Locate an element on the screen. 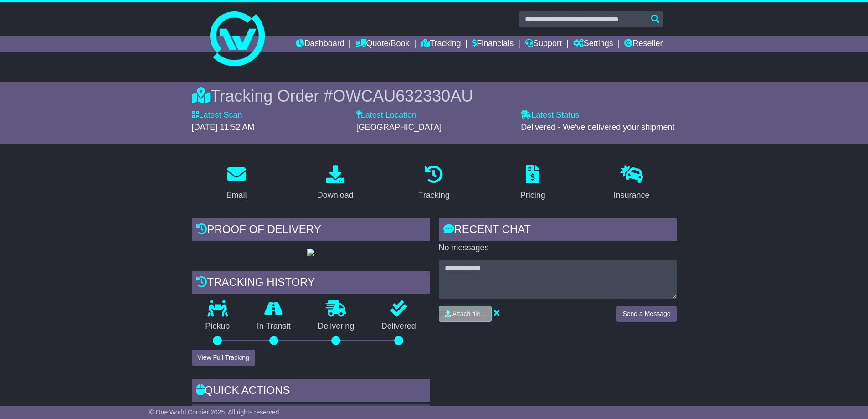 This screenshot has width=868, height=419. button: View Full Tracking is located at coordinates (223, 358).